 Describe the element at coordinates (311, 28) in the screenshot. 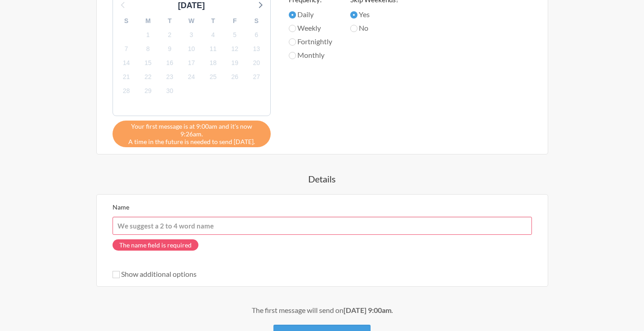

I see `label: Weekly` at that location.